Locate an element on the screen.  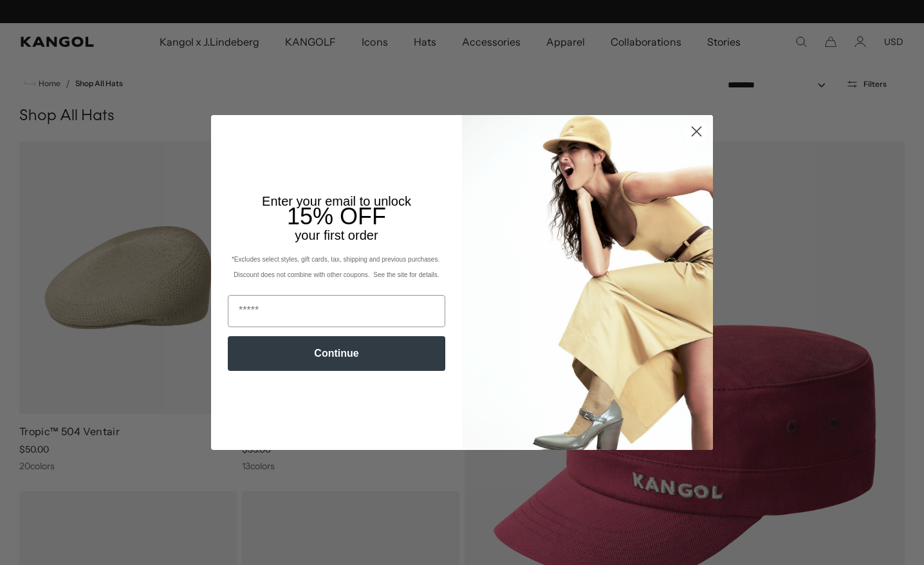
span: Enter your email to unlock is located at coordinates (336, 201).